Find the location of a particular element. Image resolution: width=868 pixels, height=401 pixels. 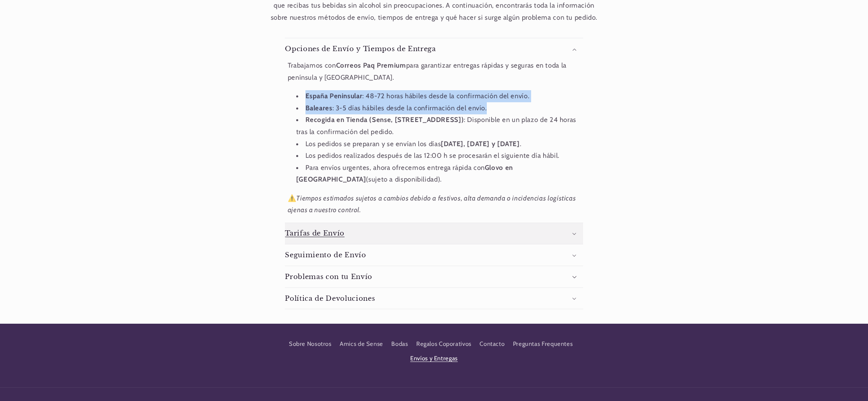

li: : 48-72 horas hábiles desde la confirmación del envío. is located at coordinates (439, 96).